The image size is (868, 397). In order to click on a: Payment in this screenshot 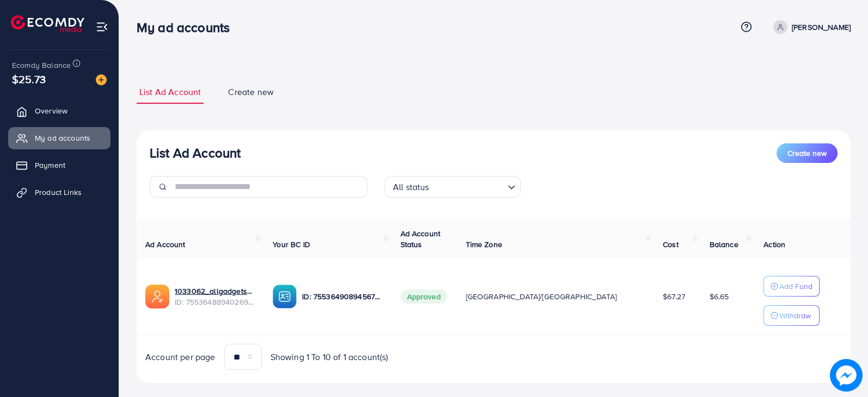, I will do `click(60, 165)`.